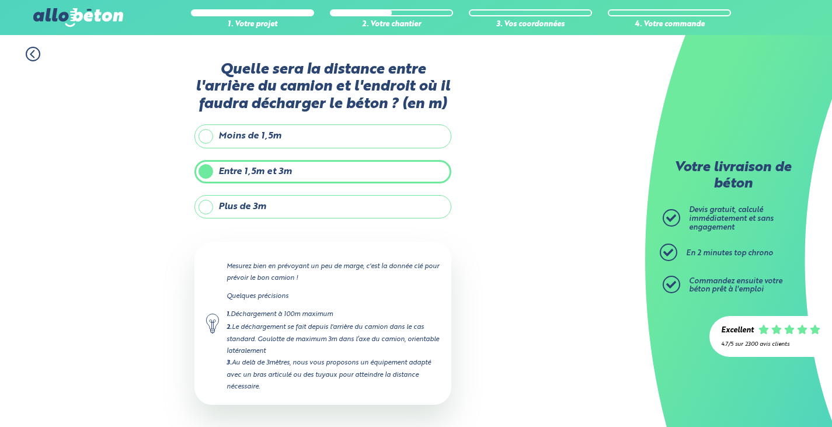  I want to click on label: Moins de 1,5m, so click(323, 136).